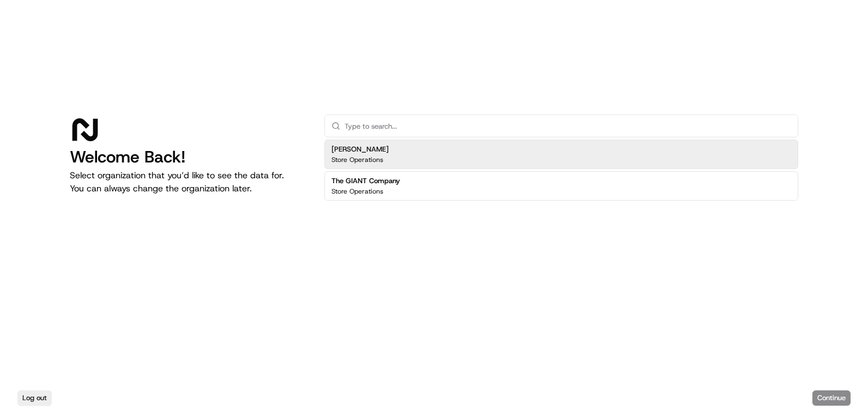 This screenshot has height=410, width=868. What do you see at coordinates (188, 182) in the screenshot?
I see `p: Select organization that you’d like to see the data for. You can always change the organization l...` at bounding box center [188, 182].